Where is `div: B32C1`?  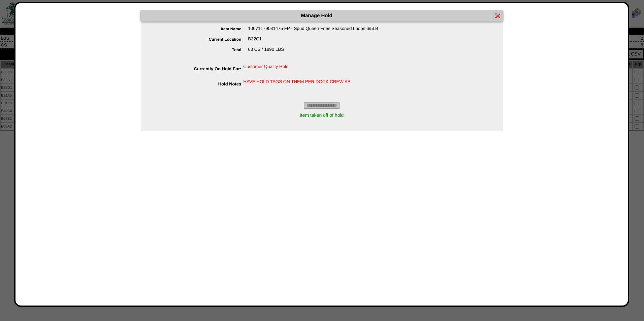
div: B32C1 is located at coordinates (328, 41).